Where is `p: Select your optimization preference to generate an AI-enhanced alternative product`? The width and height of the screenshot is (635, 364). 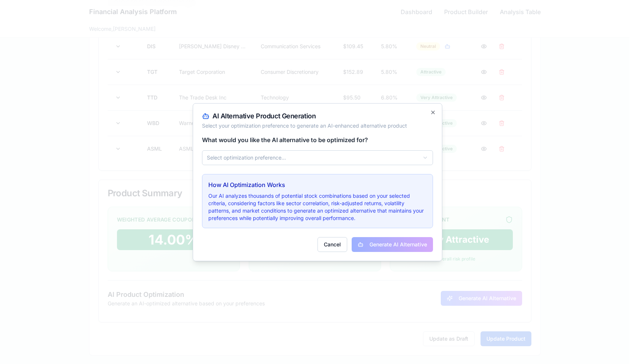 p: Select your optimization preference to generate an AI-enhanced alternative product is located at coordinates (317, 126).